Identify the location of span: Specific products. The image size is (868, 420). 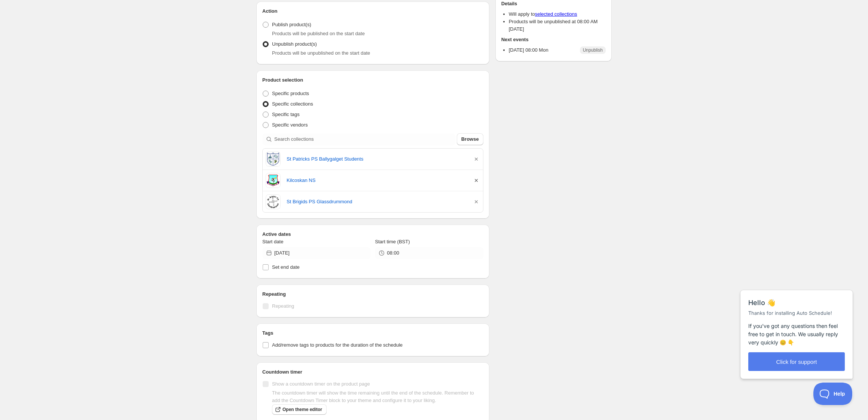
(290, 93).